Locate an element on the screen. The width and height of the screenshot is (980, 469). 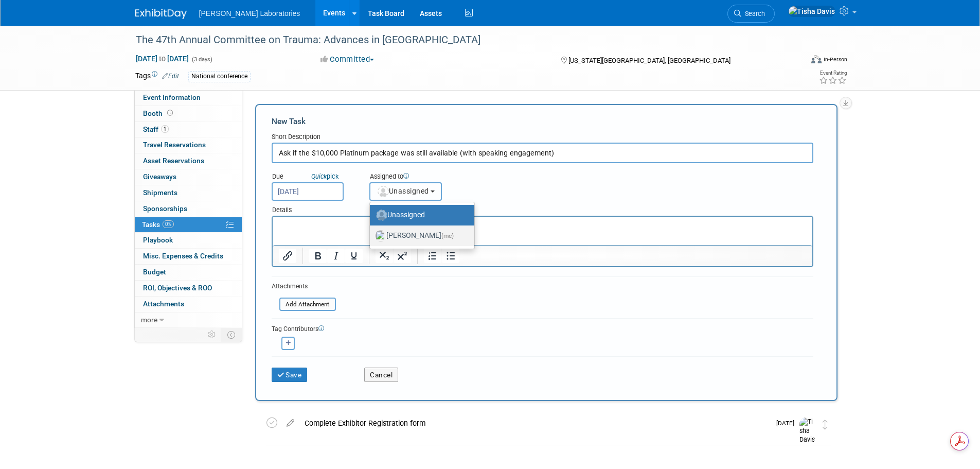
td: Toggle Event Tabs is located at coordinates (231, 334).